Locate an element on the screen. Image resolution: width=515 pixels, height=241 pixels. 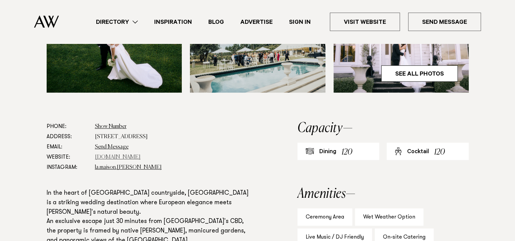
a: Advertise is located at coordinates (256, 22).